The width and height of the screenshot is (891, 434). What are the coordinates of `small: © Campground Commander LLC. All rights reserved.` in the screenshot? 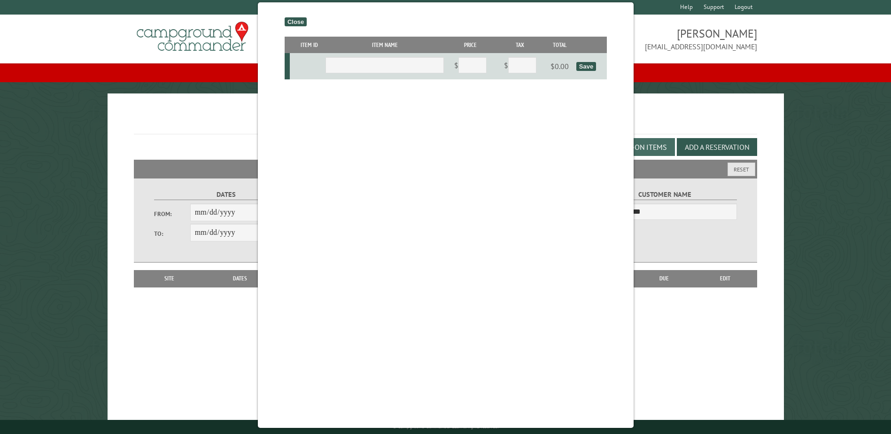 It's located at (446, 426).